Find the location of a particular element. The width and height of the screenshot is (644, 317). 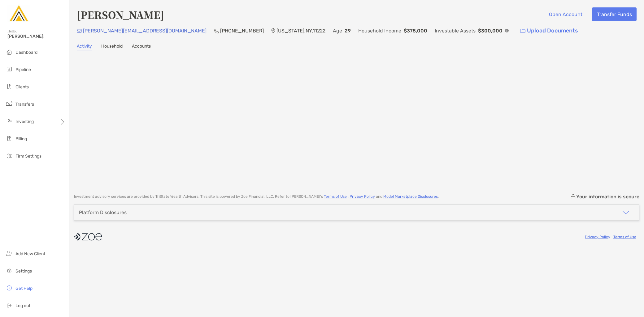

span: Pipeline is located at coordinates (23, 70).